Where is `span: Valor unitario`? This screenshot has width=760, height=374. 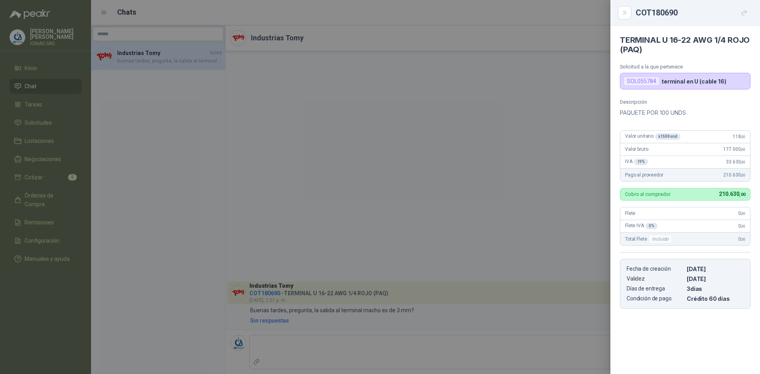
span: Valor unitario is located at coordinates (653, 137).